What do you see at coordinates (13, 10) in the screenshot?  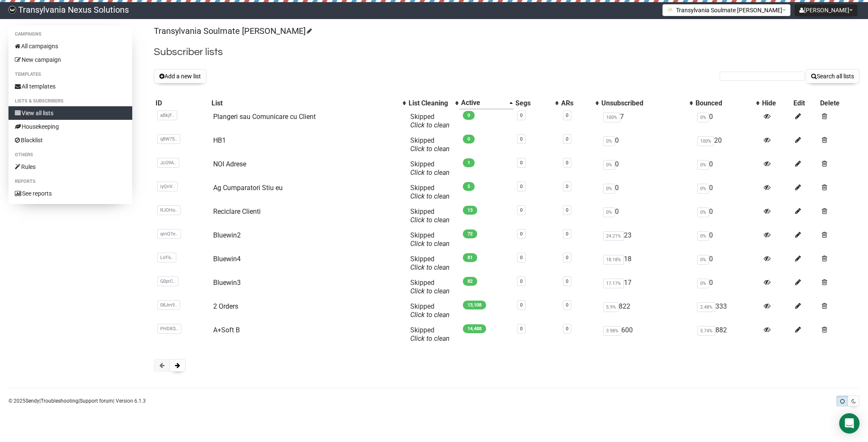 I see `img: 586cc6b7d8bc403f0c61b981d947c989` at bounding box center [13, 10].